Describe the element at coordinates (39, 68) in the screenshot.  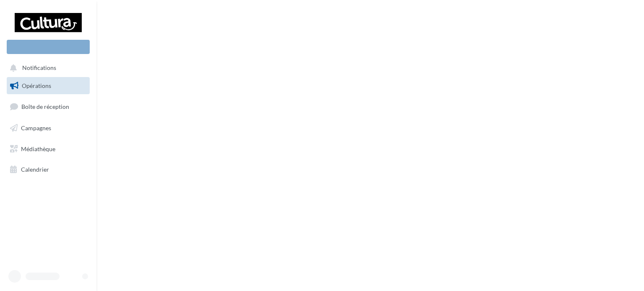
I see `span: Notifications` at that location.